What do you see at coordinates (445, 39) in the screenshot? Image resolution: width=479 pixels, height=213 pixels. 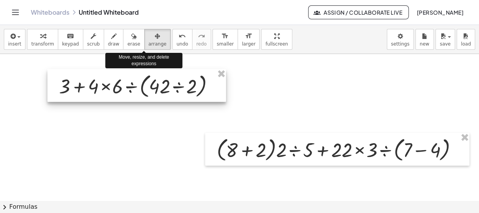 I see `button: save` at bounding box center [445, 39].